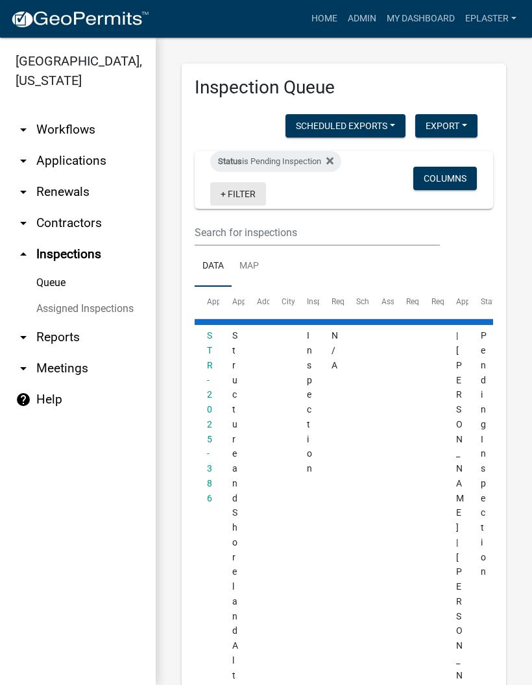 The width and height of the screenshot is (532, 685). I want to click on span: Requested Date, so click(359, 302).